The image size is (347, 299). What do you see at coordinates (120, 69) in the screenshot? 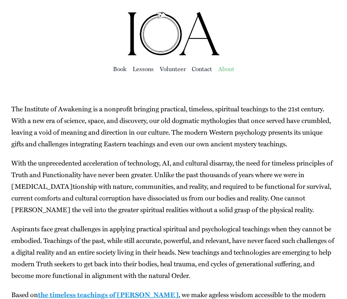
I see `span: Book` at bounding box center [120, 69].